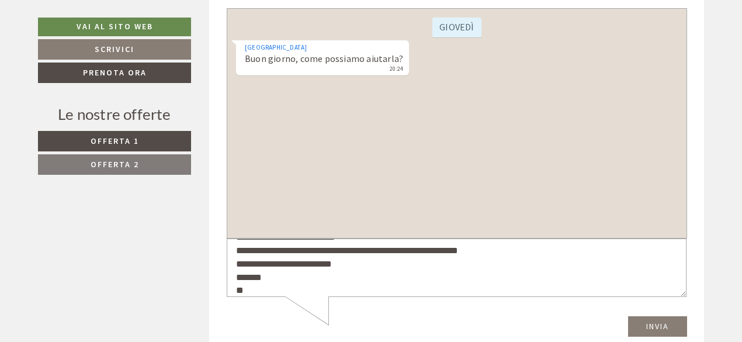 Image resolution: width=742 pixels, height=342 pixels. Describe the element at coordinates (114, 27) in the screenshot. I see `a: Vai al sito web` at that location.